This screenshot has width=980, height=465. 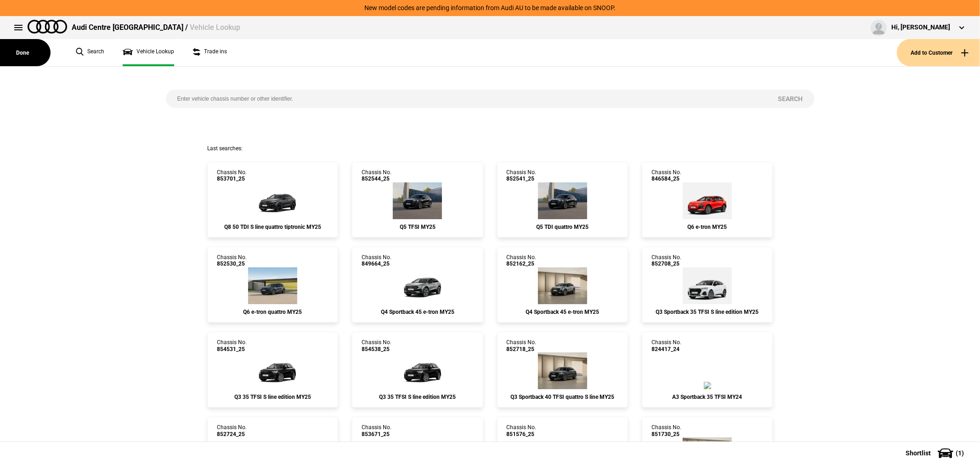 What do you see at coordinates (466, 99) in the screenshot?
I see `input: Enter vehicle chassis number or other identifier.` at bounding box center [466, 99].